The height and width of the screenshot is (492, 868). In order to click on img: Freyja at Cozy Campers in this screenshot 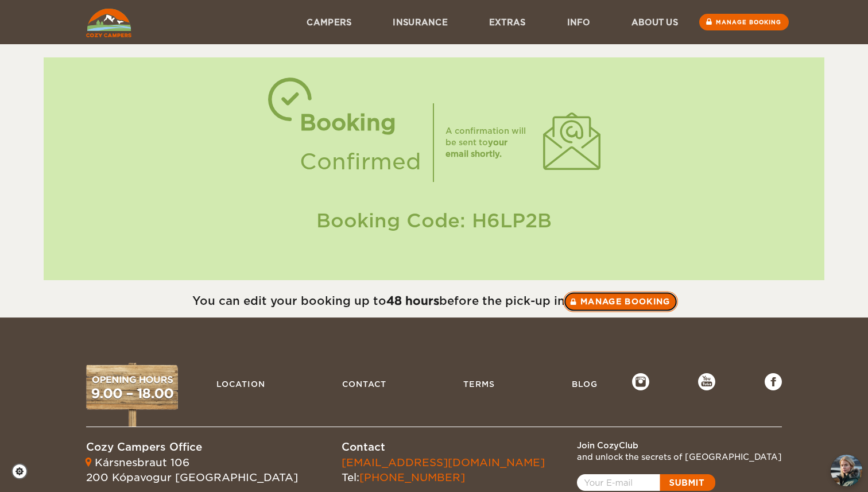, I will do `click(846, 470)`.